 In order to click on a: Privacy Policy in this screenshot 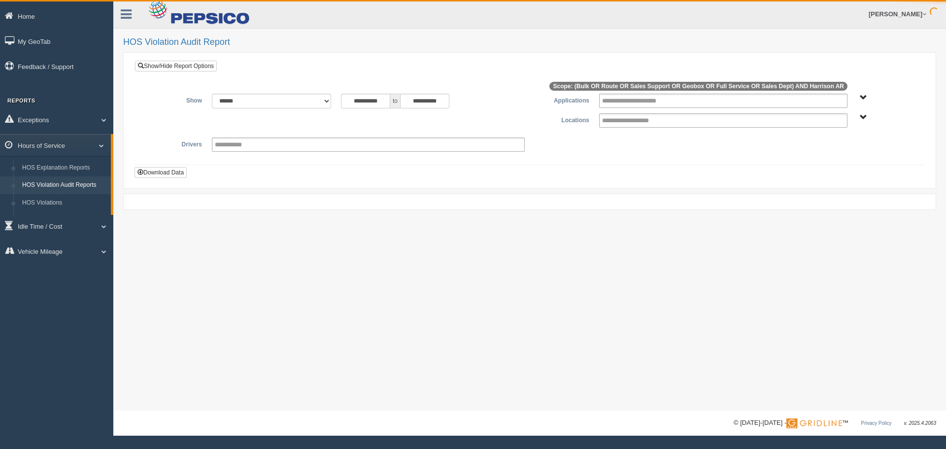, I will do `click(876, 423)`.